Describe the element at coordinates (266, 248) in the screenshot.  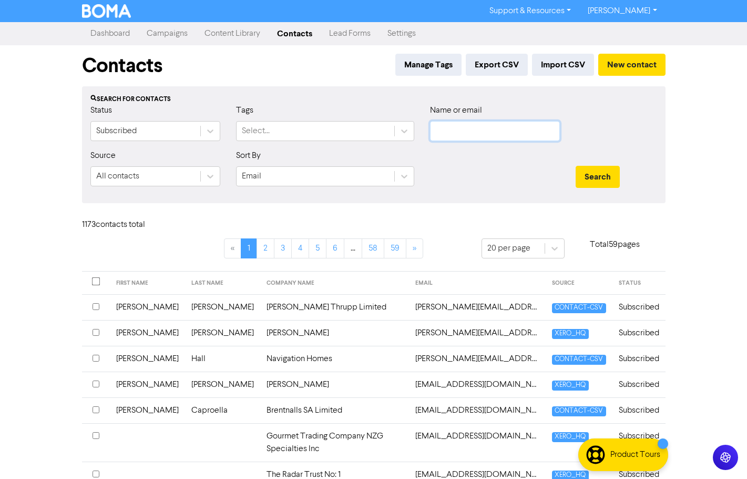
I see `a: Page 2` at that location.